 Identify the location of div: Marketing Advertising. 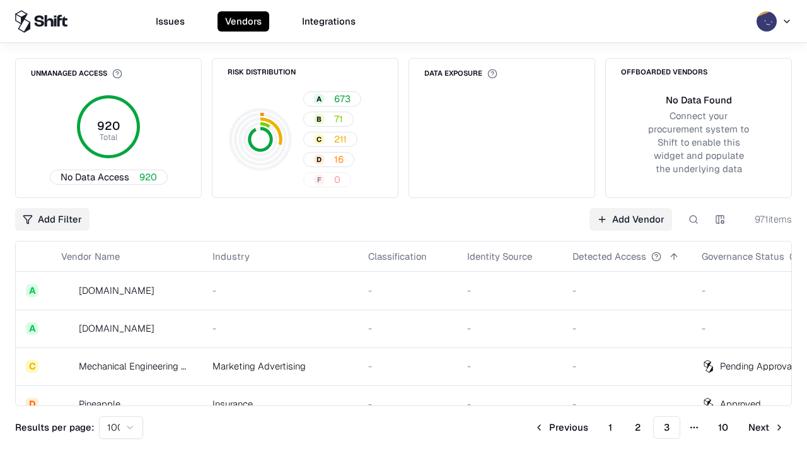
(280, 366).